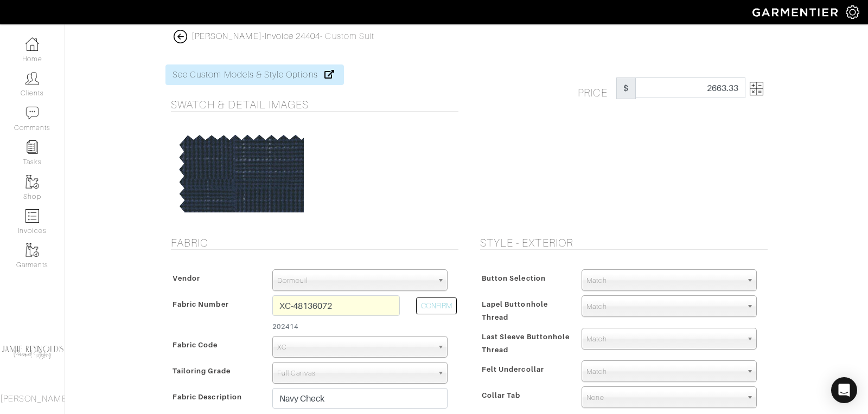 Image resolution: width=868 pixels, height=414 pixels. I want to click on small: 202414, so click(336, 326).